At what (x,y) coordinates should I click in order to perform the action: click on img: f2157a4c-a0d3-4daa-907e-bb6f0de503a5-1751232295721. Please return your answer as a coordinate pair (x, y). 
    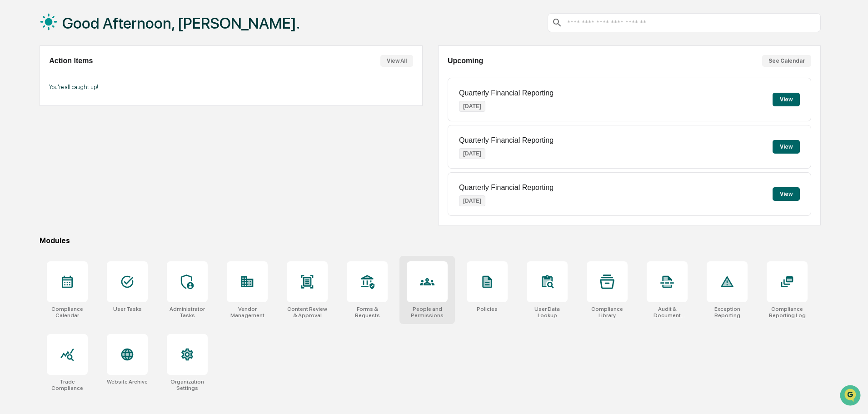
    Looking at the image, I should click on (11, 11).